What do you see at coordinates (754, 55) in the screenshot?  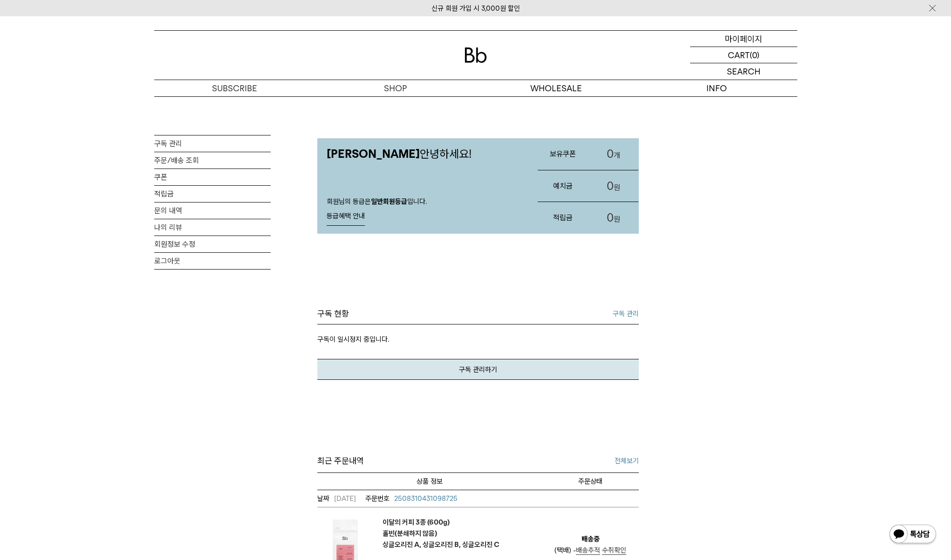 I see `p: (0)` at bounding box center [754, 55].